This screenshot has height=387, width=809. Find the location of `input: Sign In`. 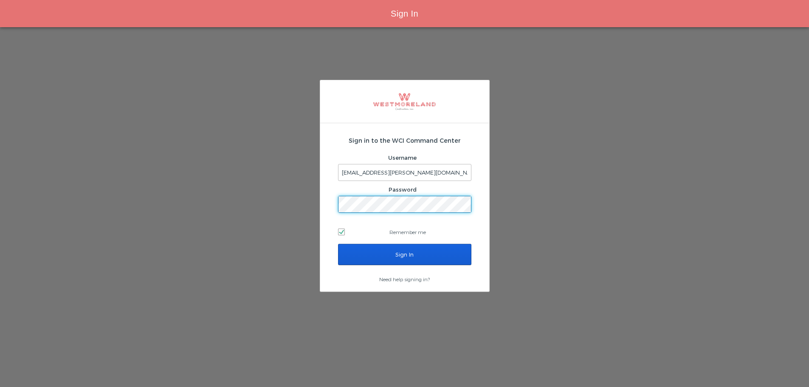

input: Sign In is located at coordinates (405, 254).